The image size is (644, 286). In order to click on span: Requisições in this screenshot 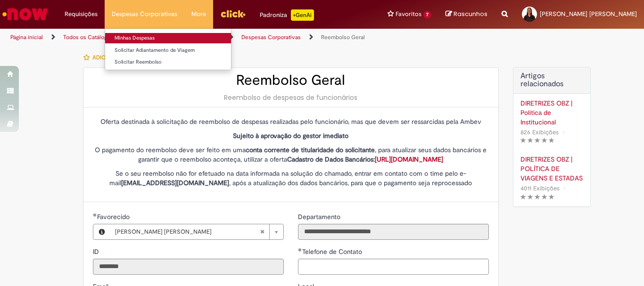, I will do `click(81, 14)`.